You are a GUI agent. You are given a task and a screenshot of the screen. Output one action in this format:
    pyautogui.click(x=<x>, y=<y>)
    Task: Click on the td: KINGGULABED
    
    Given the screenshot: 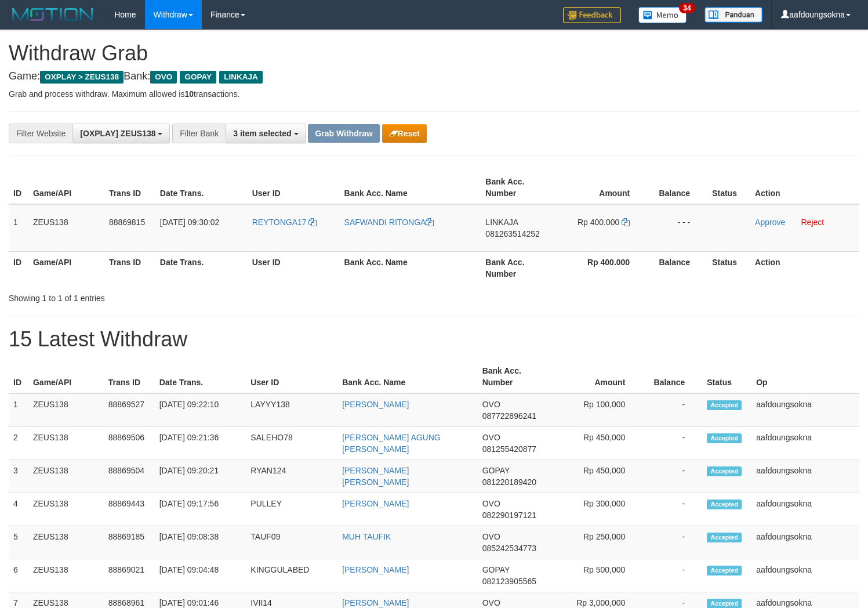 What is the action you would take?
    pyautogui.click(x=292, y=575)
    